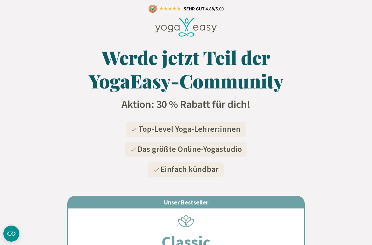  What do you see at coordinates (190, 149) in the screenshot?
I see `span: Das größte Online-Yogastudio` at bounding box center [190, 149].